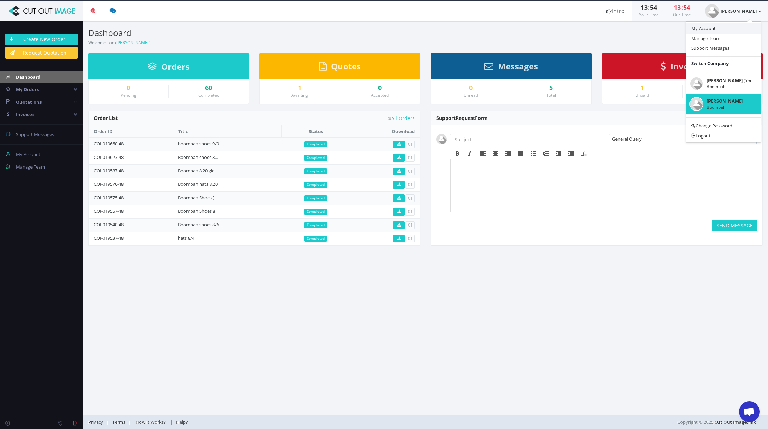 This screenshot has width=768, height=429. I want to click on a: Create New Order, so click(41, 39).